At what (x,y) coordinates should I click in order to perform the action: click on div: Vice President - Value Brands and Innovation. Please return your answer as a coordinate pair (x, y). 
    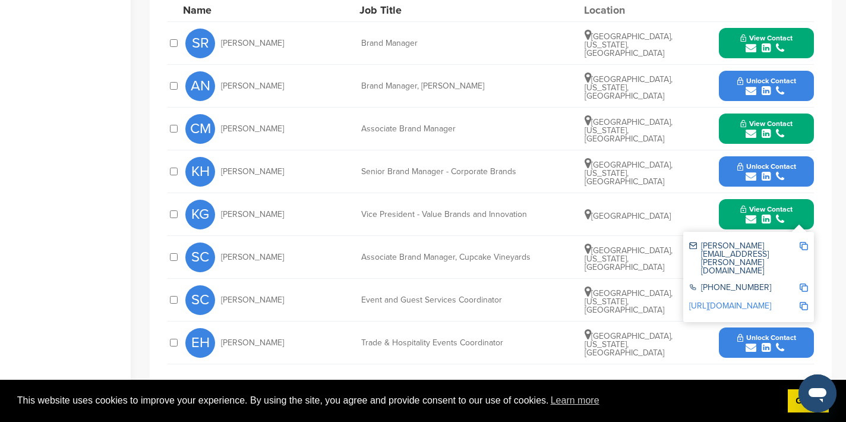
    Looking at the image, I should click on (450, 214).